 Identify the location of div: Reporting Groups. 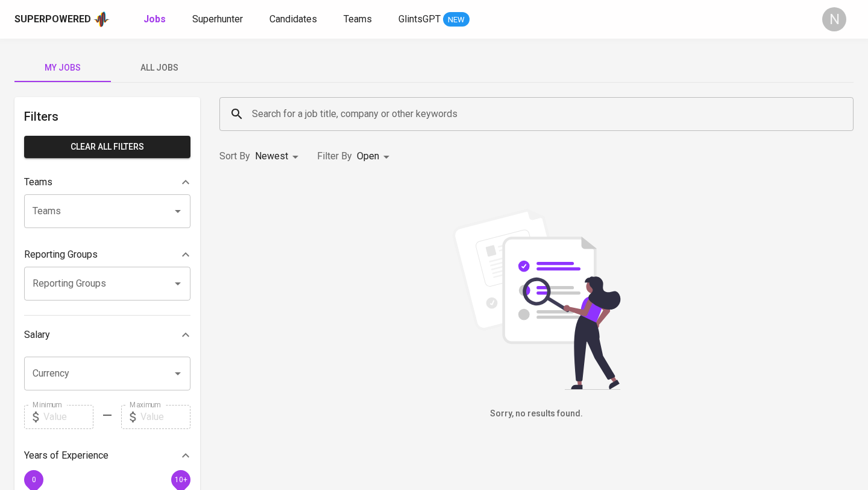
(107, 255).